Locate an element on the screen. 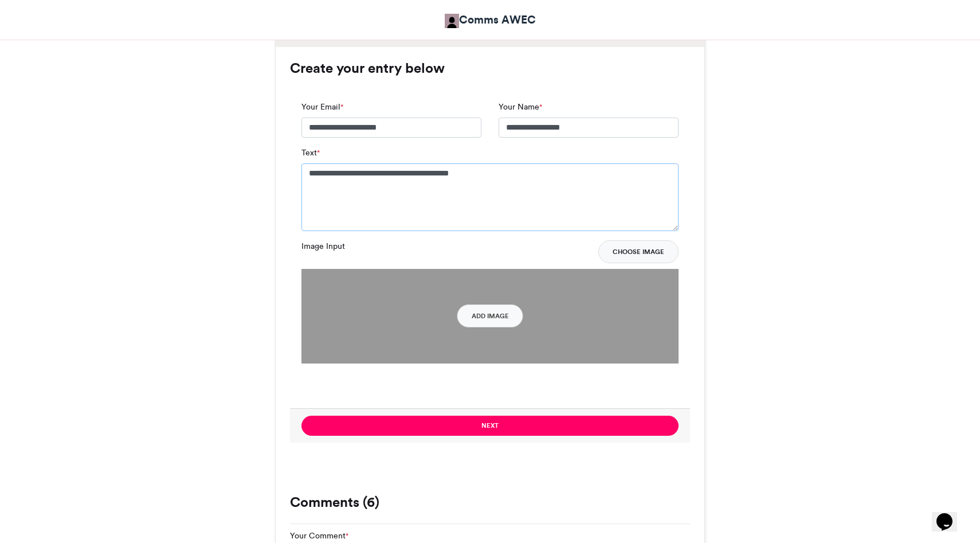 Image resolution: width=980 pixels, height=543 pixels. h3: Comments (6) is located at coordinates (490, 502).